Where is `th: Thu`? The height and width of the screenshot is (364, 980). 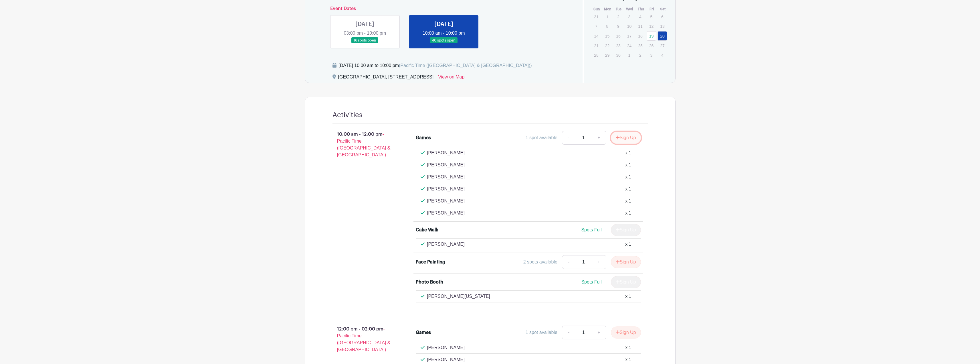
th: Thu is located at coordinates (640, 9).